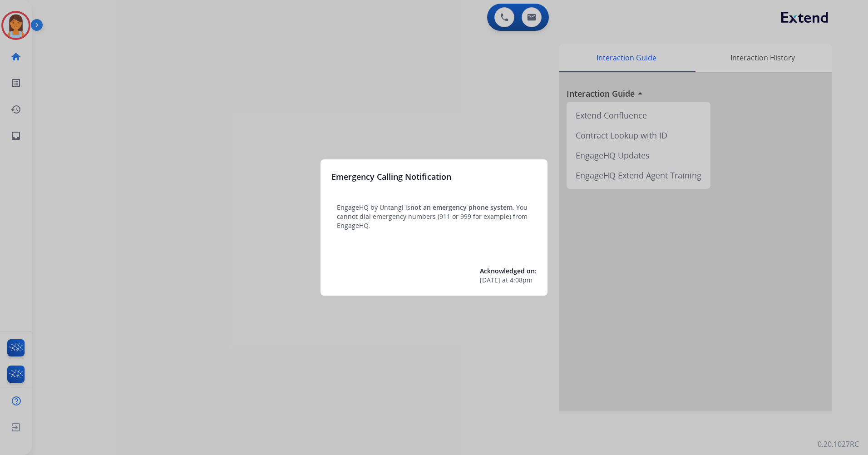 The width and height of the screenshot is (868, 455). What do you see at coordinates (838, 444) in the screenshot?
I see `p: 0.20.1027RC` at bounding box center [838, 444].